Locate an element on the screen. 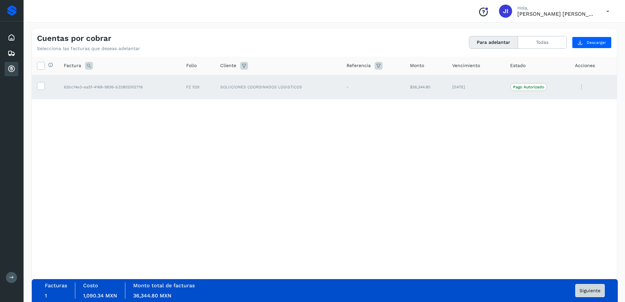 The width and height of the screenshot is (625, 302). td: FZ 529 is located at coordinates (198, 87).